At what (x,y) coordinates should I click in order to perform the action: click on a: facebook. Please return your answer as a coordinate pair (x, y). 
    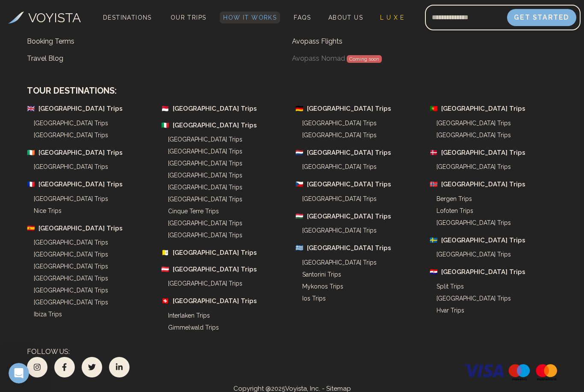
    Looking at the image, I should click on (65, 368).